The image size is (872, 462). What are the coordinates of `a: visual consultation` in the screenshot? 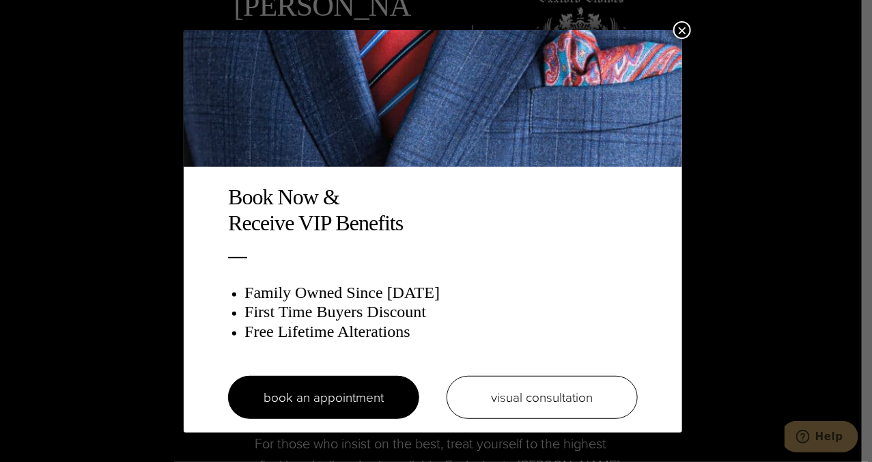 It's located at (542, 397).